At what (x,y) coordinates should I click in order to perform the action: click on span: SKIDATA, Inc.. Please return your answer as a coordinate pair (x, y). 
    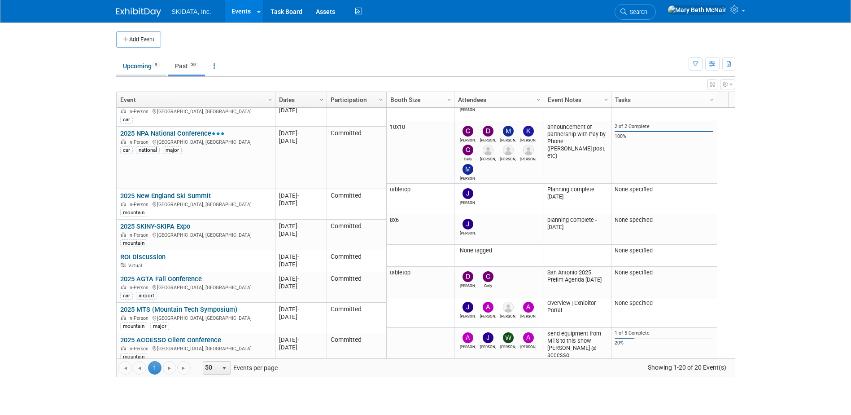
    Looking at the image, I should click on (192, 12).